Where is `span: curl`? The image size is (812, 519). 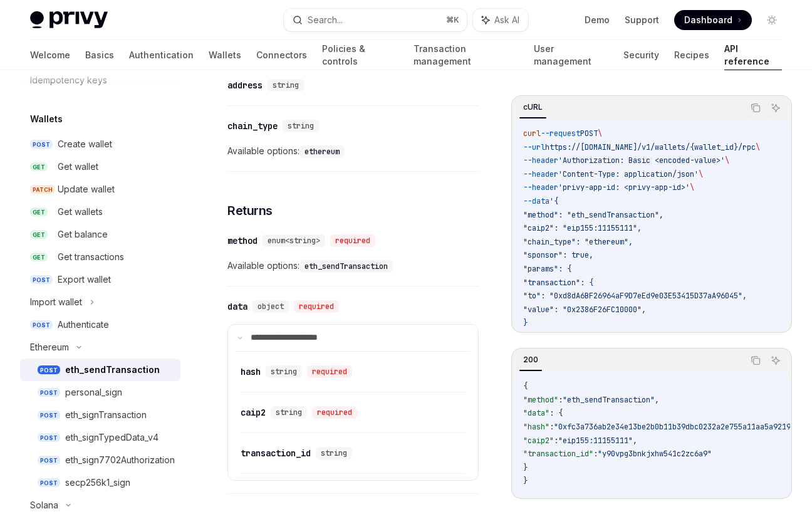
span: curl is located at coordinates (532, 133).